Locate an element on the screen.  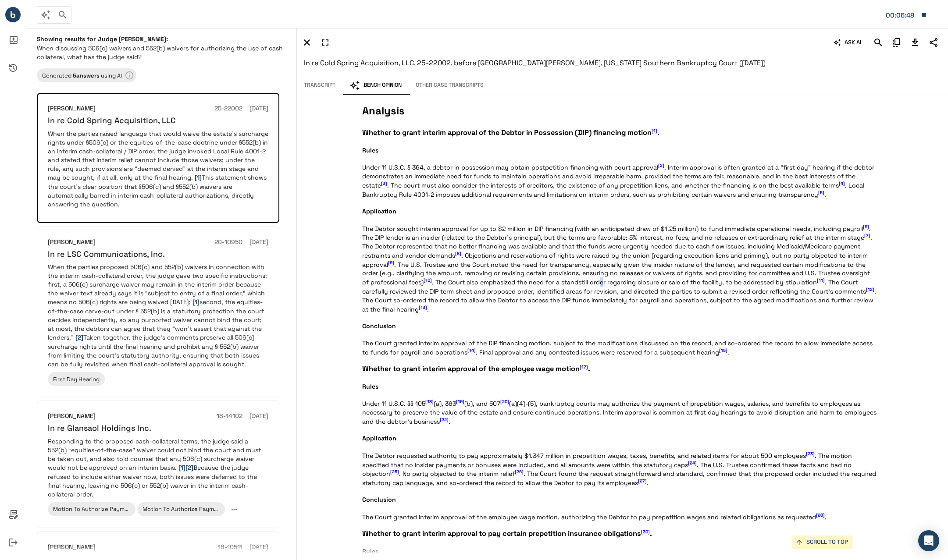
h6: 18-10511 is located at coordinates (231, 547).